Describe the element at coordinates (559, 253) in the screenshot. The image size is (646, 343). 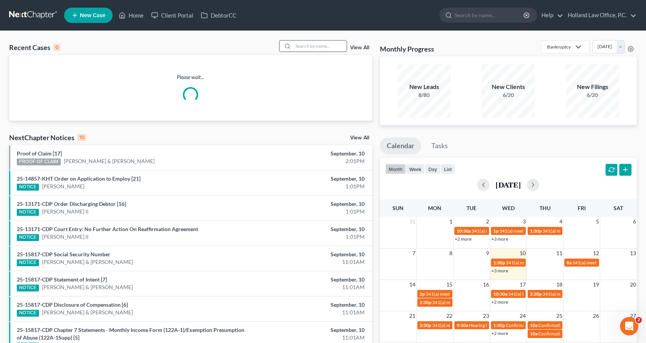
I see `span: 11` at that location.